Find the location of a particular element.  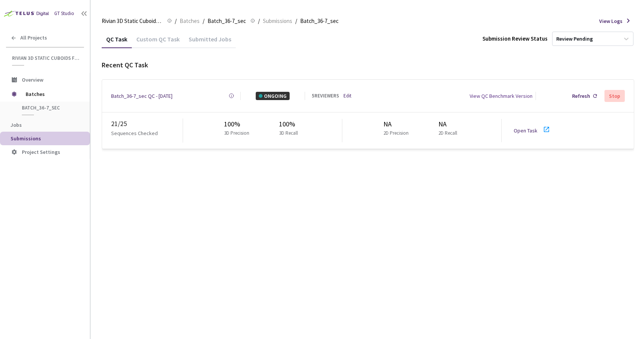

span: Project Settings is located at coordinates (41, 152).